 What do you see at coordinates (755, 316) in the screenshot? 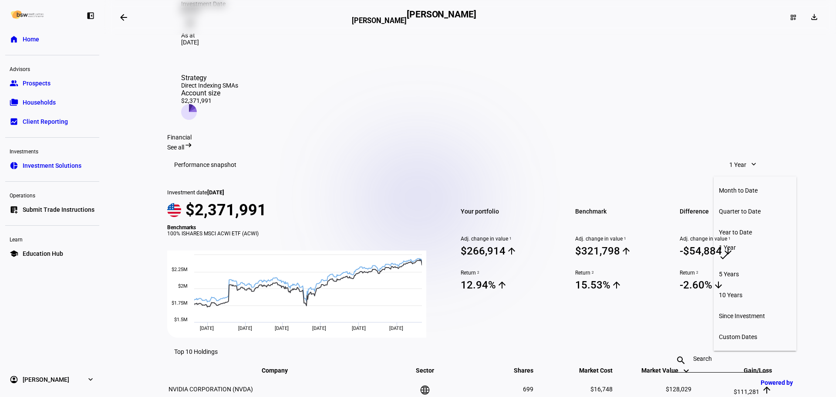
I see `div: Since Investment` at bounding box center [755, 316].